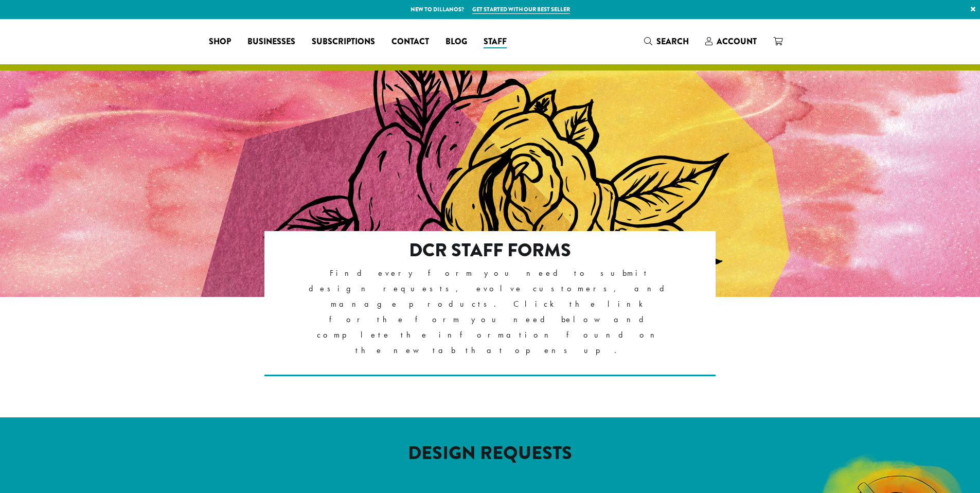 This screenshot has width=980, height=493. Describe the element at coordinates (521, 9) in the screenshot. I see `a: Get started with our best seller` at that location.